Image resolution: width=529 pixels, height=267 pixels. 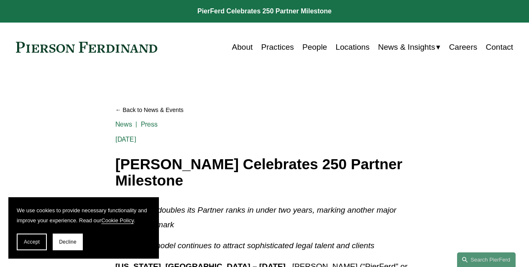 What do you see at coordinates (314, 47) in the screenshot?
I see `a: People` at bounding box center [314, 47].